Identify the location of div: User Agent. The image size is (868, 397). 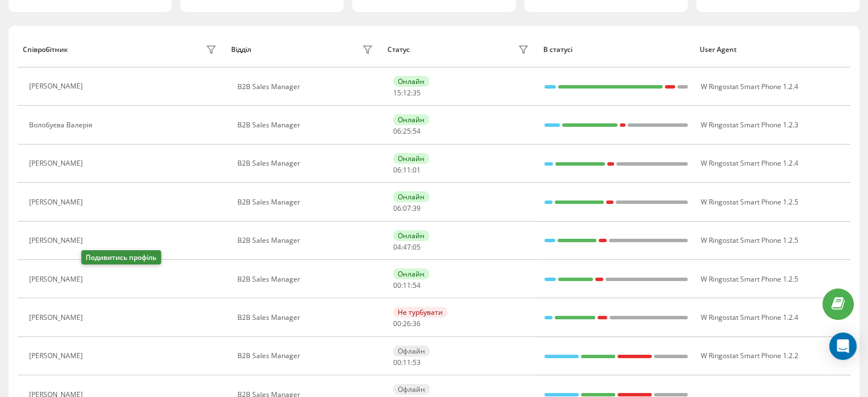
(772, 50).